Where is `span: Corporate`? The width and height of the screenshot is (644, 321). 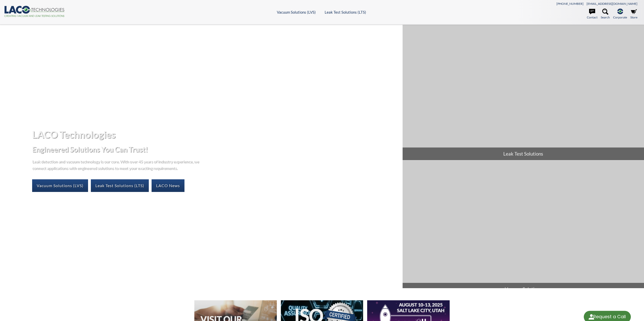
span: Corporate is located at coordinates (620, 17).